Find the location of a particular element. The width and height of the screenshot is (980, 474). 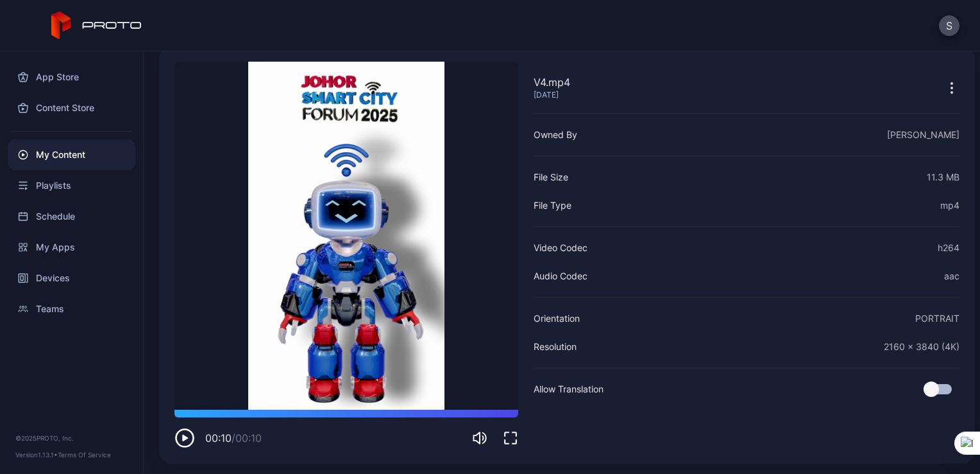

div: aac is located at coordinates (952, 276).